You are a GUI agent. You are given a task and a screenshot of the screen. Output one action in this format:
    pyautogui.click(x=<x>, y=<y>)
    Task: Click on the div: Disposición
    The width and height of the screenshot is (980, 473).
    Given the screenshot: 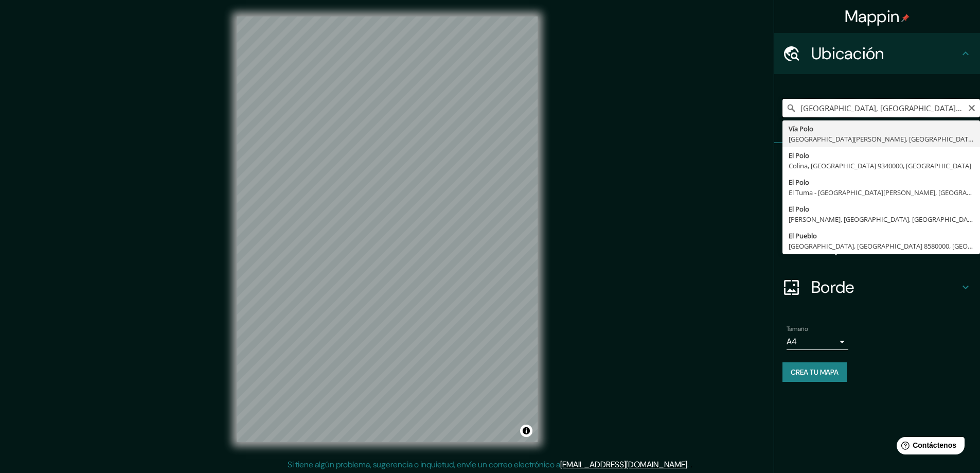 What is the action you would take?
    pyautogui.click(x=877, y=246)
    